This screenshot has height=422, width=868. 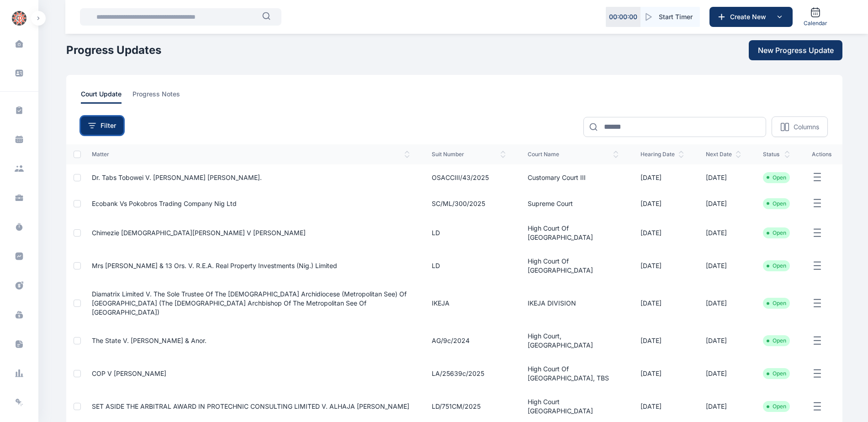 What do you see at coordinates (469, 303) in the screenshot?
I see `td: IKEJA` at bounding box center [469, 303].